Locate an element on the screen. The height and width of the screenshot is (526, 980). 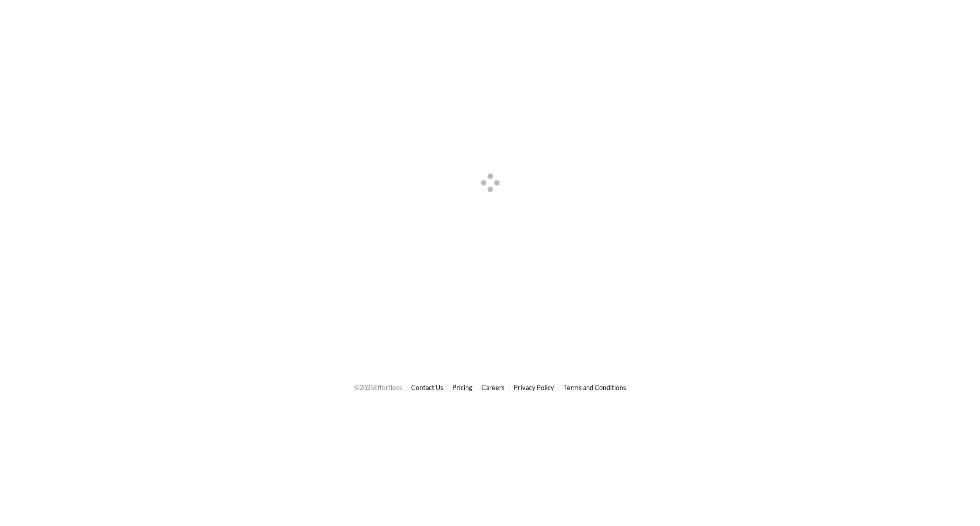
a: Careers is located at coordinates (493, 387).